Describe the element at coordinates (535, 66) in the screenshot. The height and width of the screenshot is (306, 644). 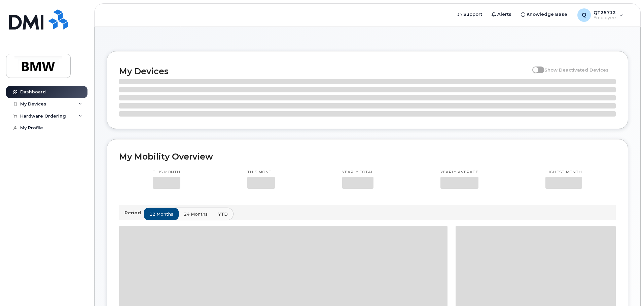
I see `input: Show Deactivated Devices` at that location.